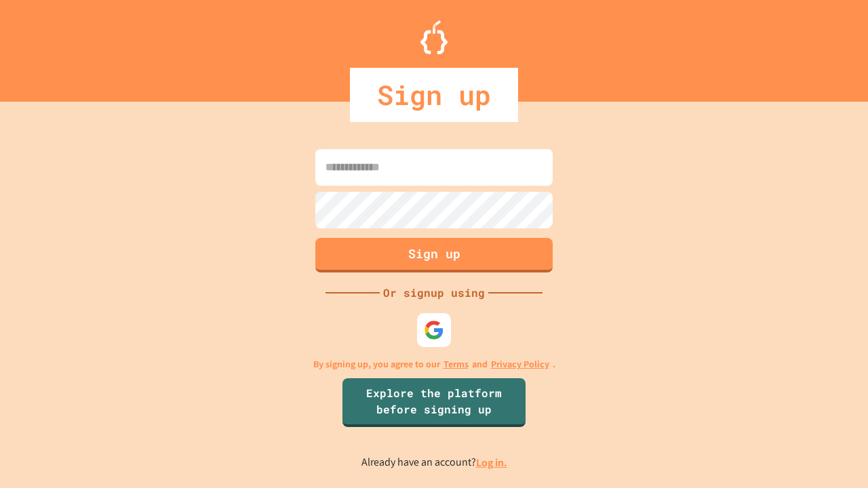  Describe the element at coordinates (434, 462) in the screenshot. I see `p: Already have an account?` at that location.